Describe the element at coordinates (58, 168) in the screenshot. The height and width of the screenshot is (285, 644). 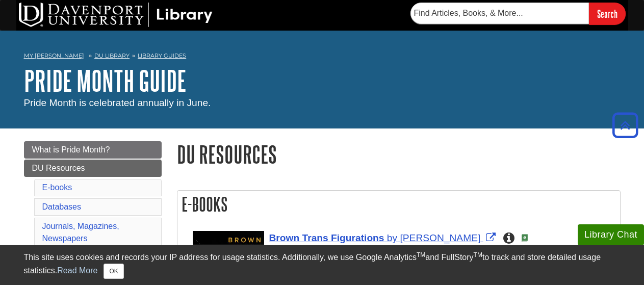
I see `span: DU Resources` at that location.